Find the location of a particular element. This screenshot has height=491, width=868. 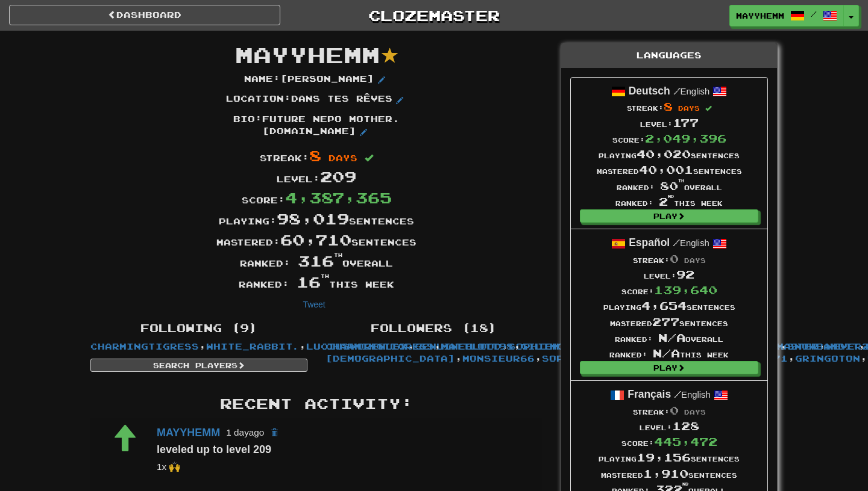

span: 2,049,396 is located at coordinates (685, 139).